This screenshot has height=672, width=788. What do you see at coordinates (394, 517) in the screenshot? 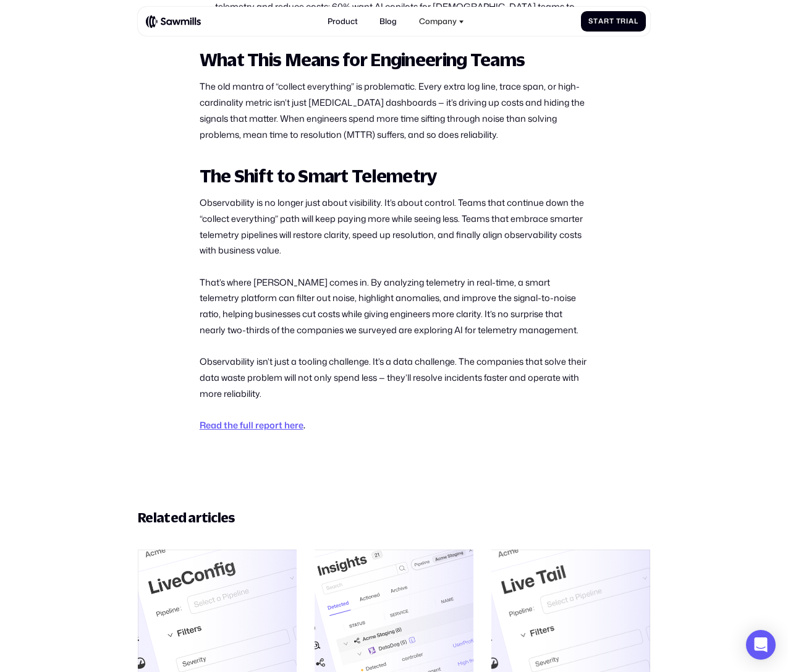
I see `h2: Related articles` at bounding box center [394, 517].